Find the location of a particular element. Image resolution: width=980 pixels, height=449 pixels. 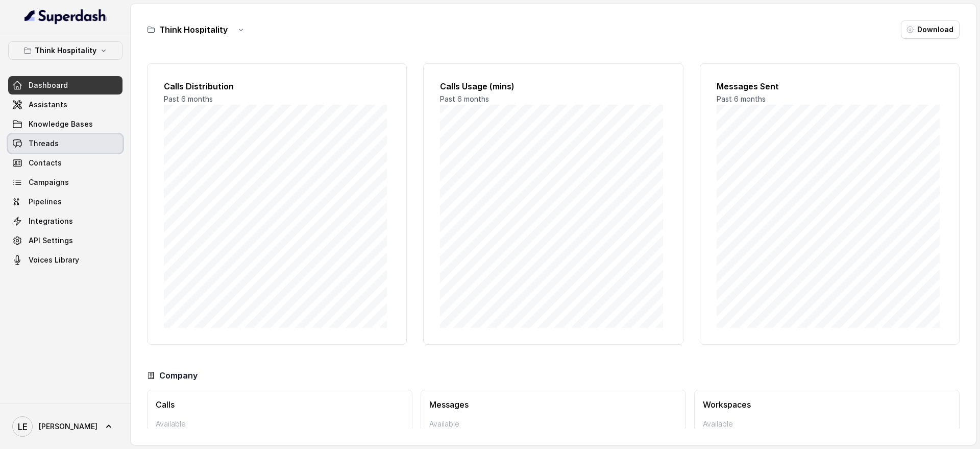

h2: Messages Sent is located at coordinates (830, 86).